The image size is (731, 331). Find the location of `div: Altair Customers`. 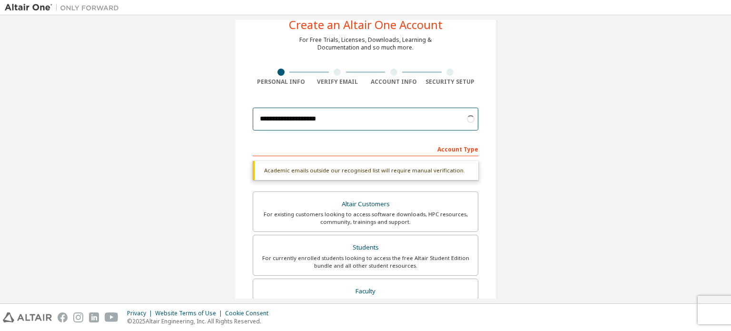

div: Altair Customers is located at coordinates (366, 204).